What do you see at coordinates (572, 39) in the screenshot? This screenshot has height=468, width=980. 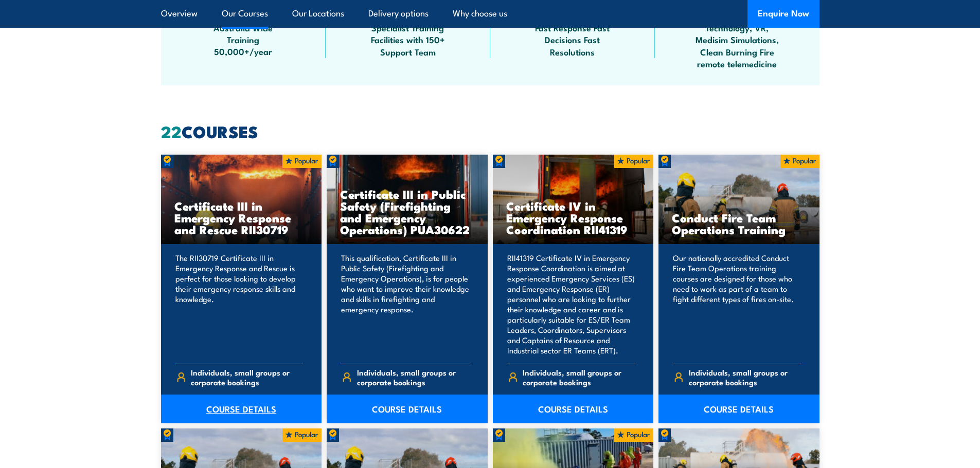 I see `span: Fast Response Fast Decisions Fast Resolutions` at bounding box center [572, 39].